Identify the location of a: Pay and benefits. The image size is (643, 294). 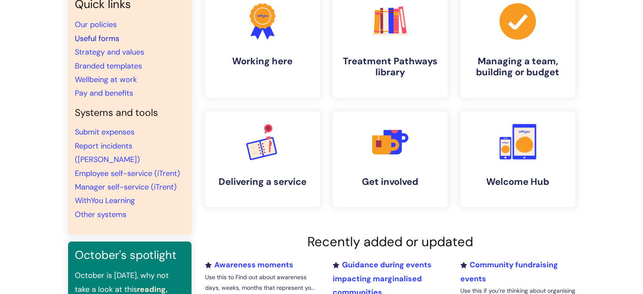
(104, 93).